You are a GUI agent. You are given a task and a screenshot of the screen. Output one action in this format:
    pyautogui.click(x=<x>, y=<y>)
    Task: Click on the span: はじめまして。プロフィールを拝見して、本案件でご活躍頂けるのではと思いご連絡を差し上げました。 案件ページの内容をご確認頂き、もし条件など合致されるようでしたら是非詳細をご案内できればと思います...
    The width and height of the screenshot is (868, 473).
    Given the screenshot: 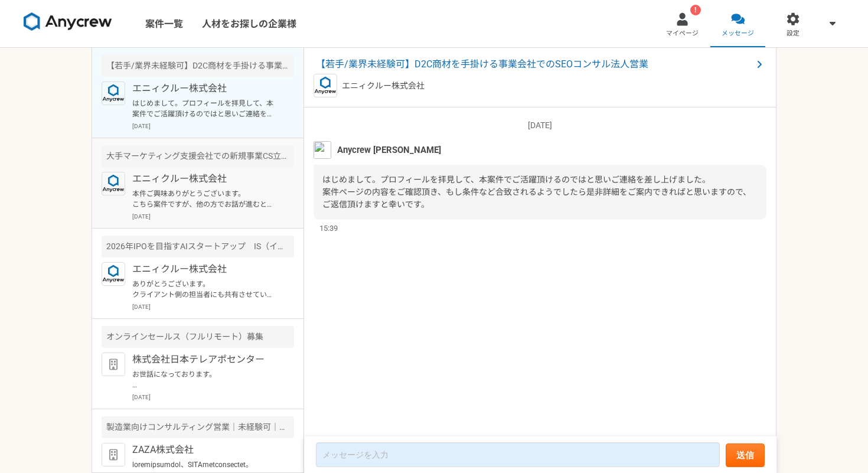 What is the action you would take?
    pyautogui.click(x=537, y=192)
    